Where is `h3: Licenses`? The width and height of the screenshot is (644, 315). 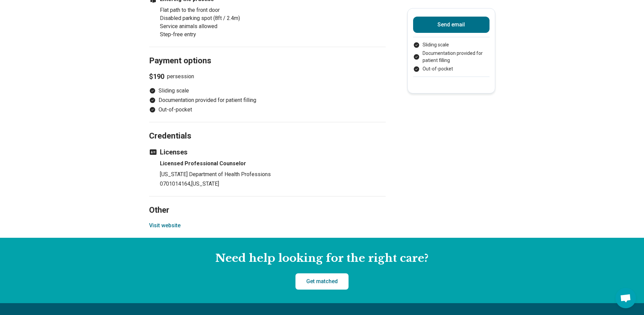 h3: Licenses is located at coordinates (268, 152).